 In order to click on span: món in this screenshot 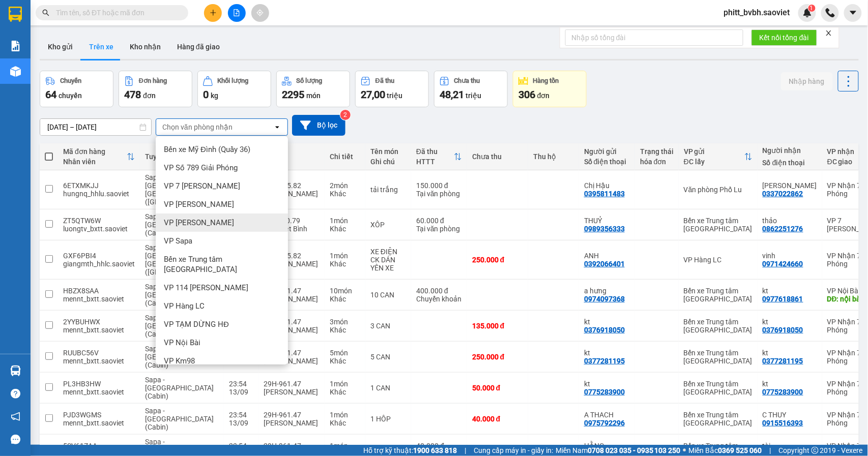, I will do `click(313, 96)`.